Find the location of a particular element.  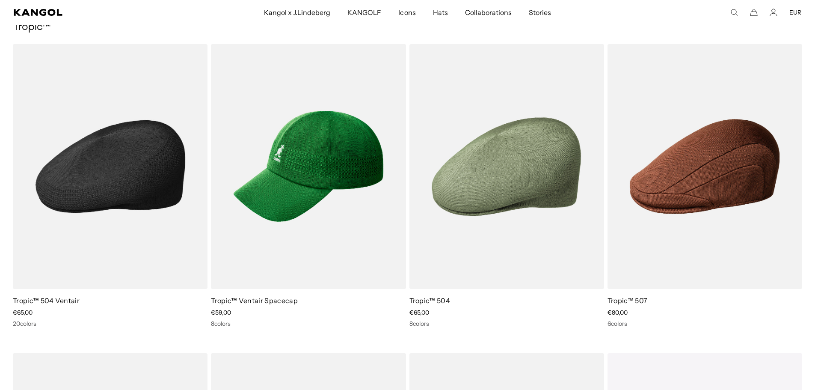

div: 20 colors is located at coordinates (110, 323).